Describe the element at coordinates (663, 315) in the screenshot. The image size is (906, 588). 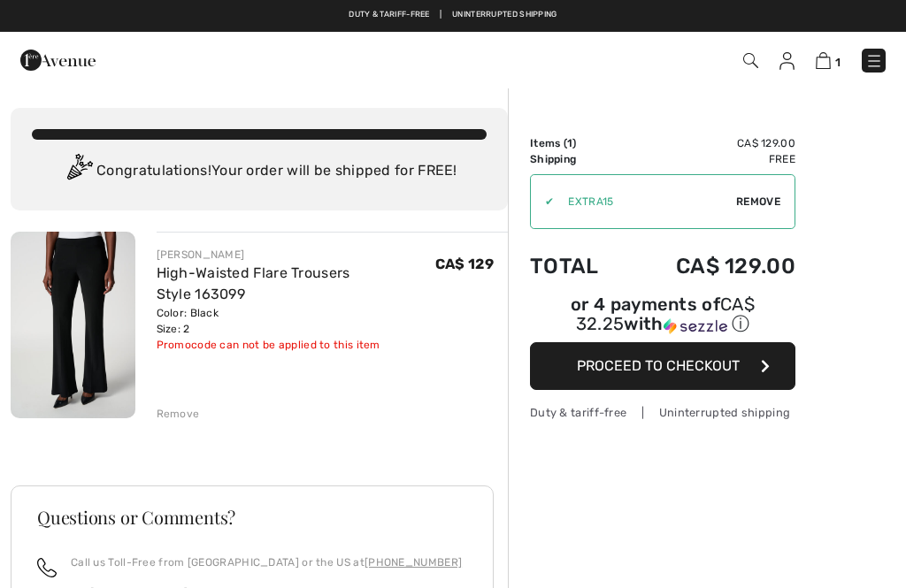
I see `div: or 4 payments of with` at that location.